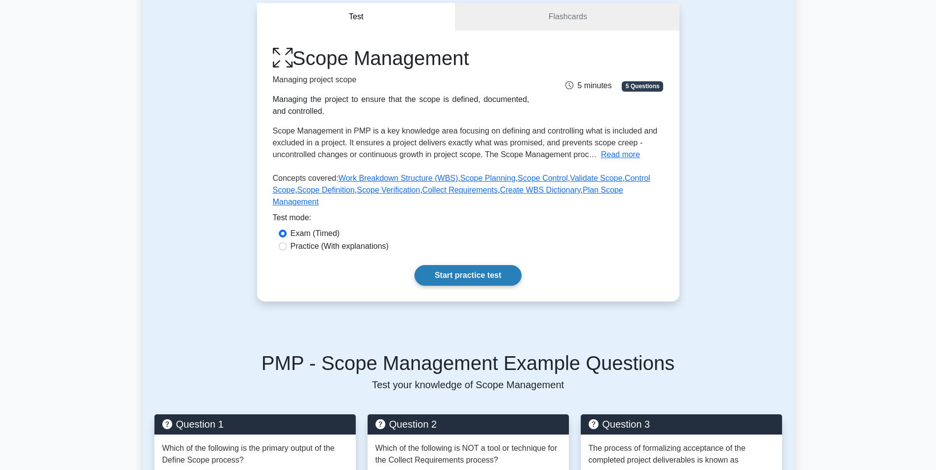 This screenshot has height=470, width=936. What do you see at coordinates (542, 178) in the screenshot?
I see `a: Scope Control` at bounding box center [542, 178].